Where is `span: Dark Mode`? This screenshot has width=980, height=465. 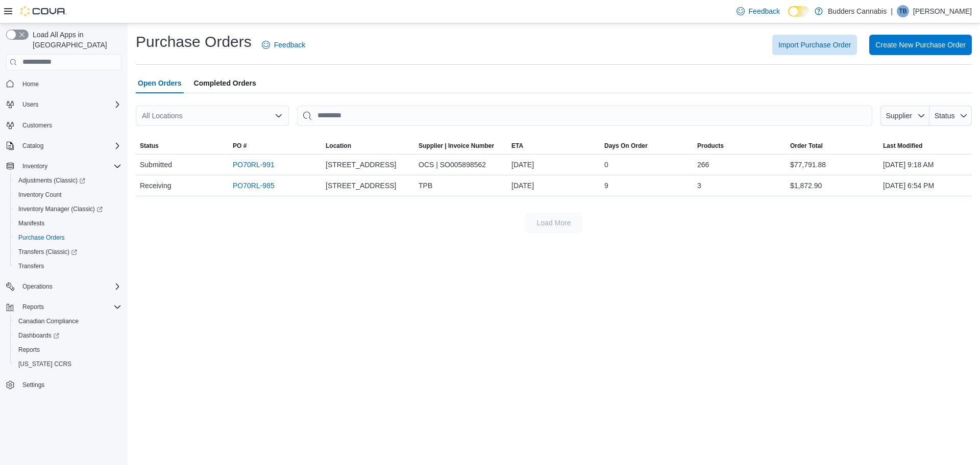
span: Dark Mode is located at coordinates (788, 17).